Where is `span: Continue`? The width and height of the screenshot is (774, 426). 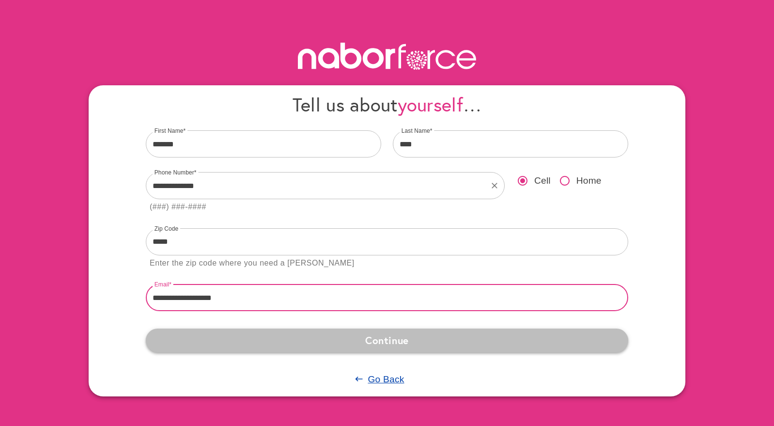 span: Continue is located at coordinates (387, 340).